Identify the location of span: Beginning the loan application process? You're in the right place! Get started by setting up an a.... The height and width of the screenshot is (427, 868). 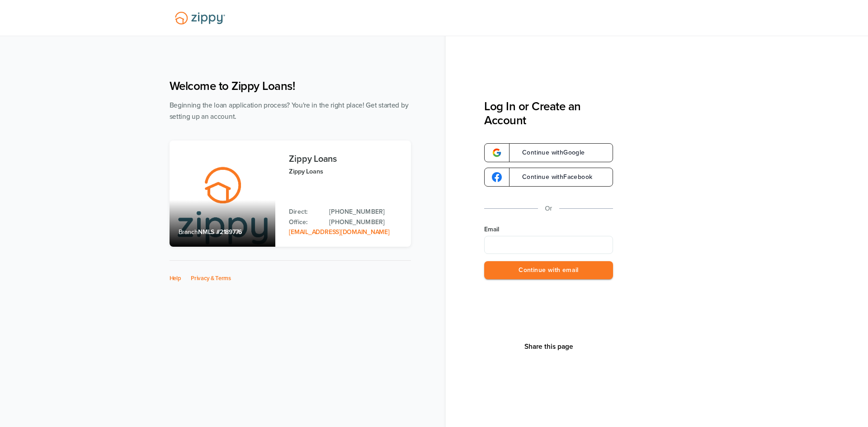
(289, 111).